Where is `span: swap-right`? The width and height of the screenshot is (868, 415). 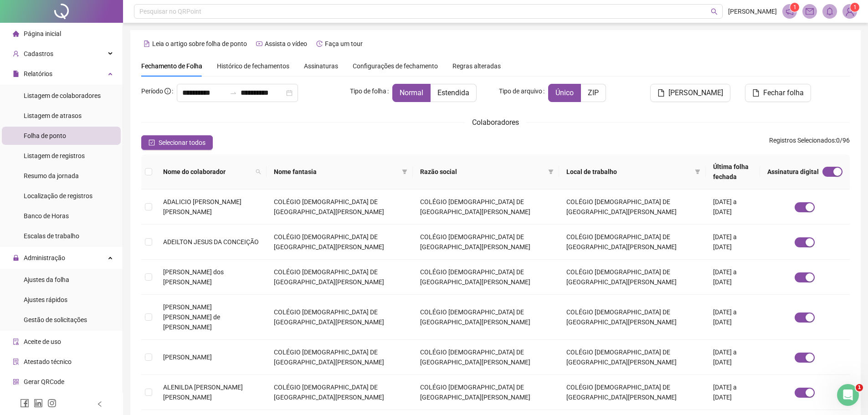
span: swap-right is located at coordinates (233, 93).